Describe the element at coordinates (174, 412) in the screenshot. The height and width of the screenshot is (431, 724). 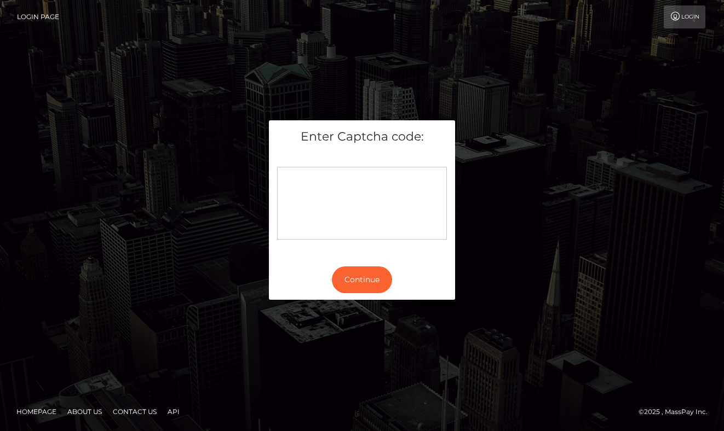
I see `a: API` at that location.